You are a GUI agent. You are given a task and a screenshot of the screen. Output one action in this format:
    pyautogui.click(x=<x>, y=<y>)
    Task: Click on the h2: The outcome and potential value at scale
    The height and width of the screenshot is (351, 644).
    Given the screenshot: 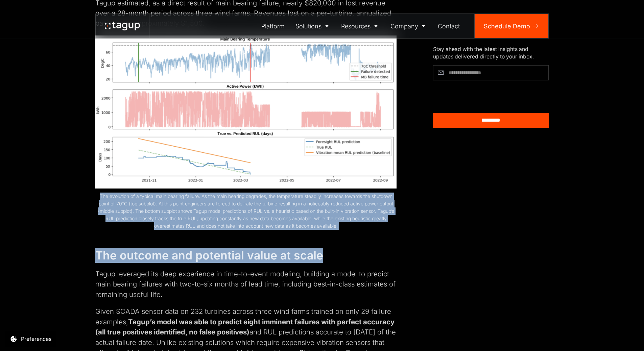 What is the action you would take?
    pyautogui.click(x=246, y=256)
    